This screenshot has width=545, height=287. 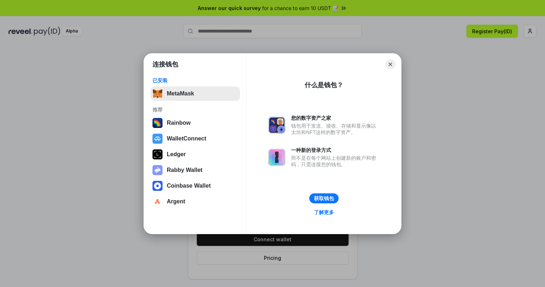 What do you see at coordinates (324, 198) in the screenshot?
I see `button: 获取钱包` at bounding box center [324, 198].